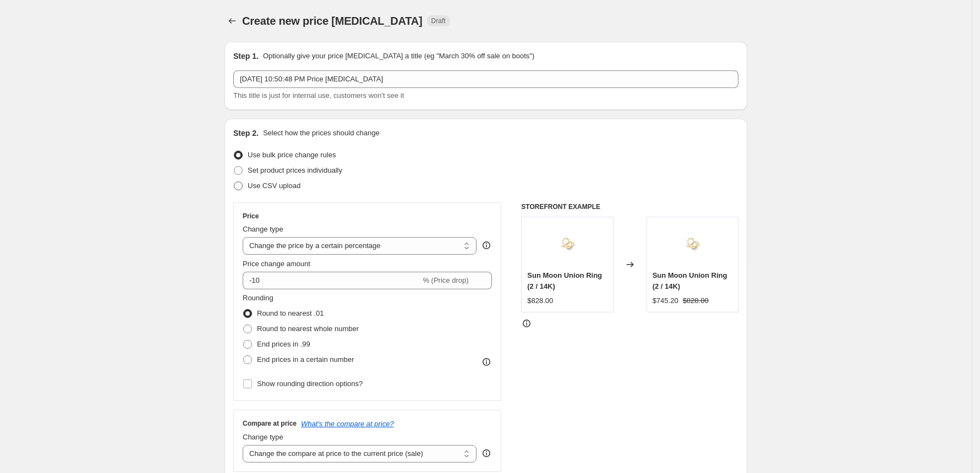 Image resolution: width=980 pixels, height=473 pixels. What do you see at coordinates (232, 21) in the screenshot?
I see `button: Price change jobs` at bounding box center [232, 21].